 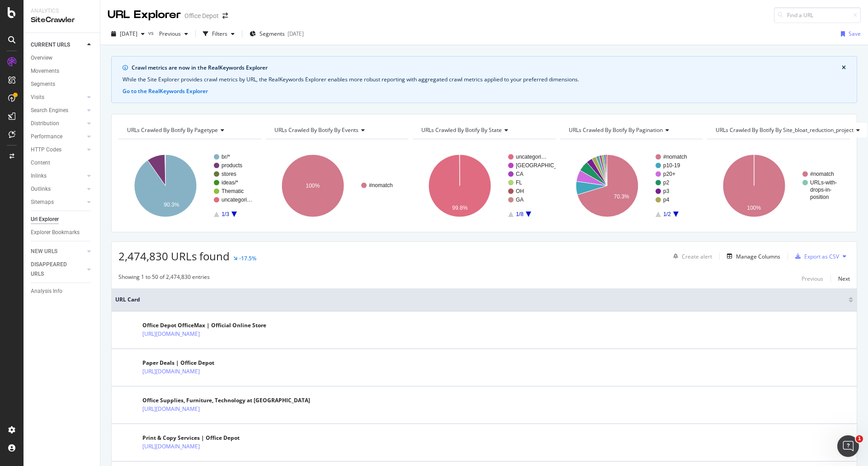 What do you see at coordinates (45, 219) in the screenshot?
I see `div: Url Explorer` at bounding box center [45, 219].